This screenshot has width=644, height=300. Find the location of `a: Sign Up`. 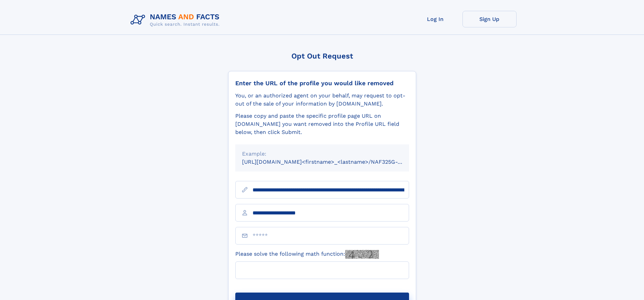

a: Sign Up is located at coordinates (490, 19).